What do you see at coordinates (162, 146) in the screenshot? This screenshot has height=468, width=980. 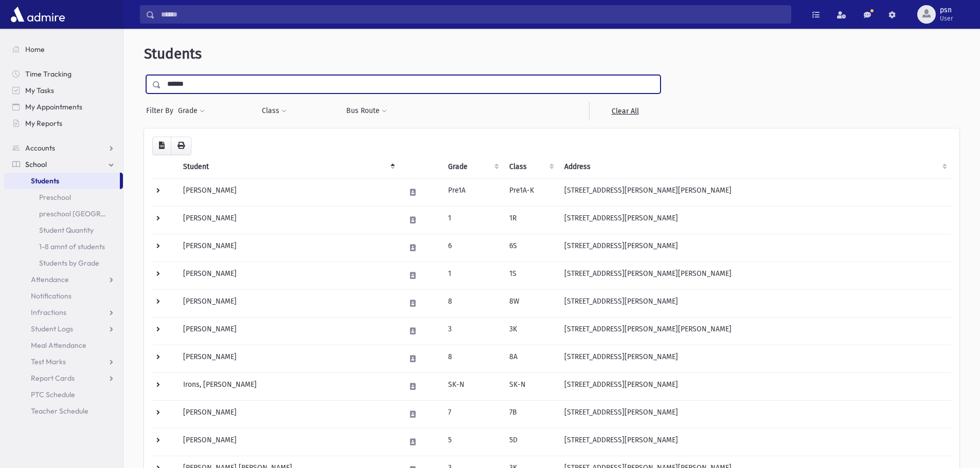 I see `button: CSV` at bounding box center [162, 146].